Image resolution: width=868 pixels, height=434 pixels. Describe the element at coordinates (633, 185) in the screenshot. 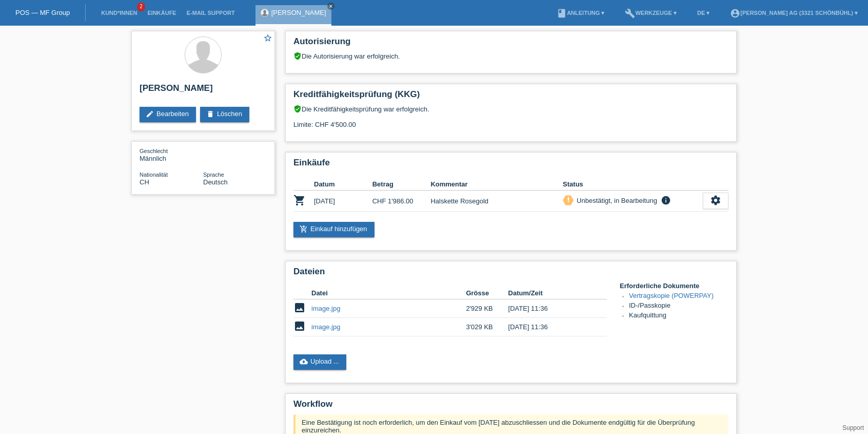

I see `th: Status` at that location.